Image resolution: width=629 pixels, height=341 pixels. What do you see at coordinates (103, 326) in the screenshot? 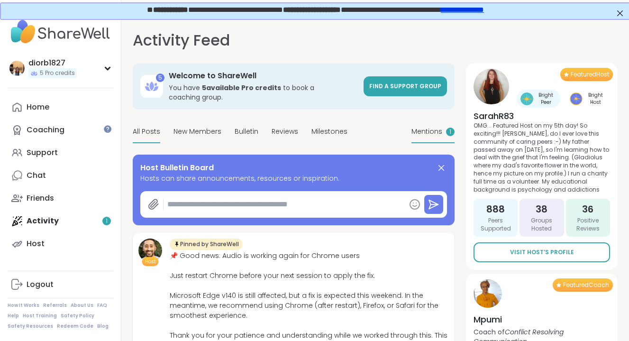
I see `a: Blog` at bounding box center [103, 326].